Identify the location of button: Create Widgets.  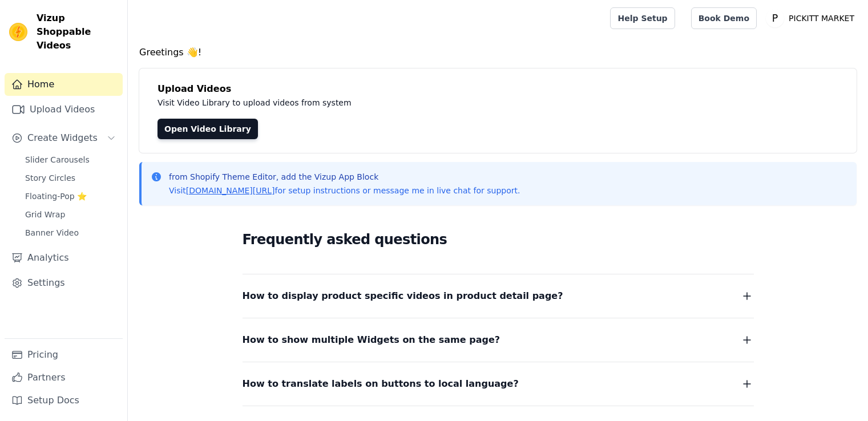
(63, 138).